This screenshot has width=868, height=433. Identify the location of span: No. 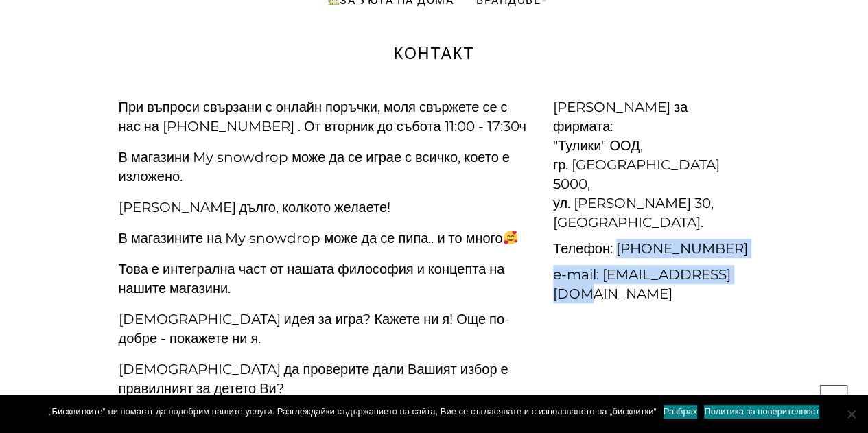
(851, 413).